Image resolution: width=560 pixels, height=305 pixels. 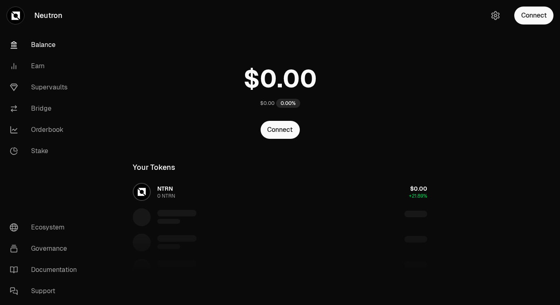 What do you see at coordinates (46, 130) in the screenshot?
I see `a: Orderbook` at bounding box center [46, 130].